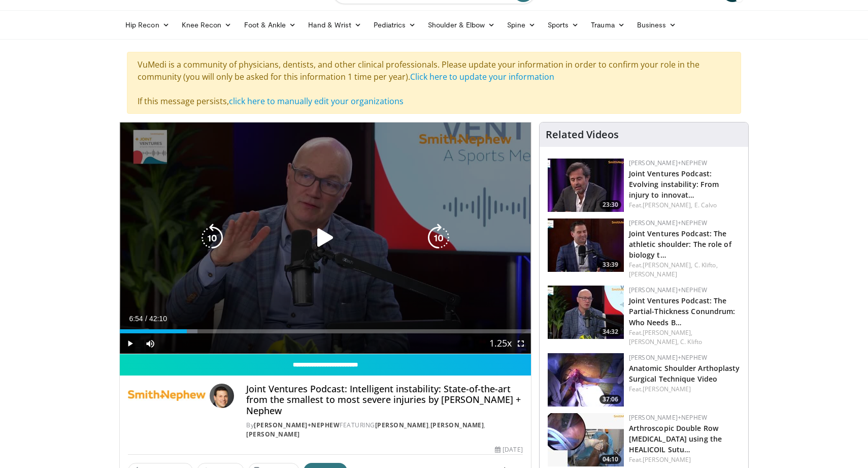  I want to click on img: Smith+Nephew, so click(167, 395).